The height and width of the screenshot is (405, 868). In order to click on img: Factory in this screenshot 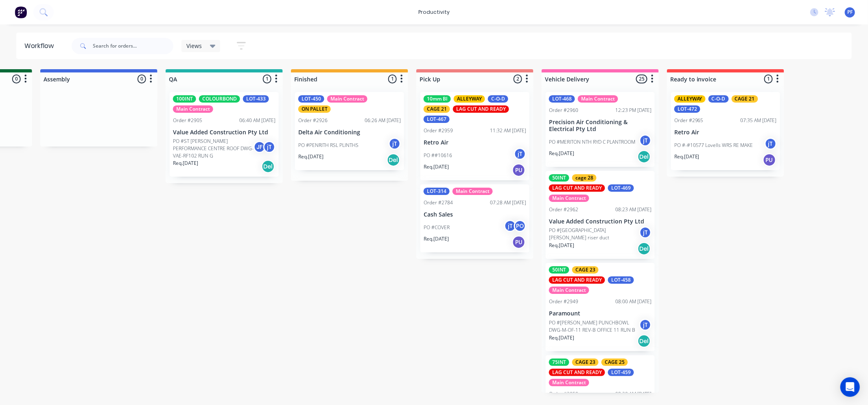, I will do `click(21, 12)`.